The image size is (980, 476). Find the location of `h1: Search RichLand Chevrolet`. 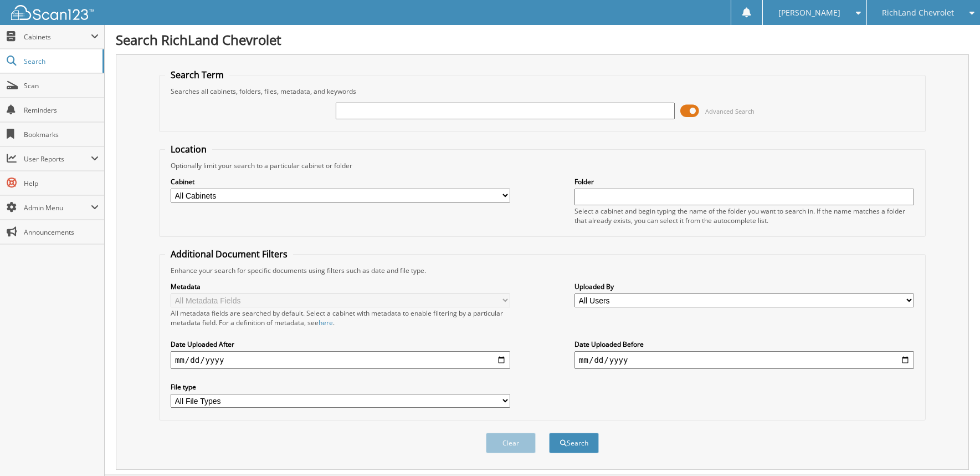

h1: Search RichLand Chevrolet is located at coordinates (542, 40).